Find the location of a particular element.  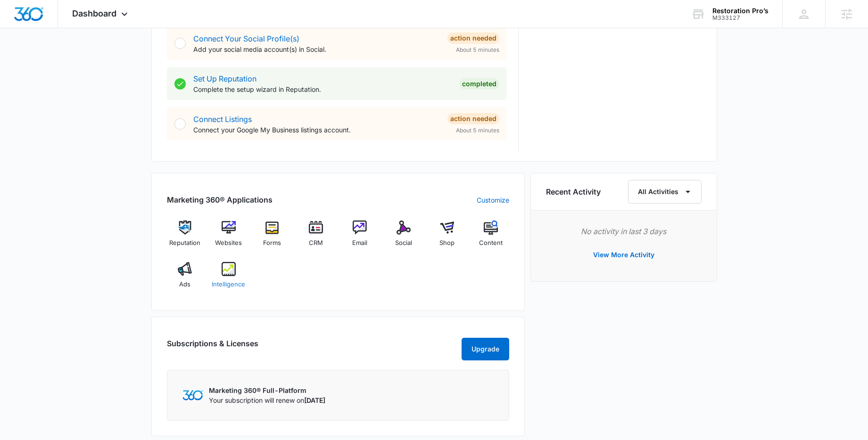

a: Connect Listings is located at coordinates (222, 119).